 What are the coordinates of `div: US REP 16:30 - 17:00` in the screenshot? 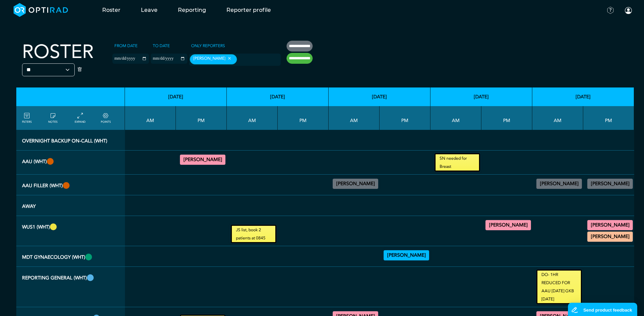 It's located at (610, 237).